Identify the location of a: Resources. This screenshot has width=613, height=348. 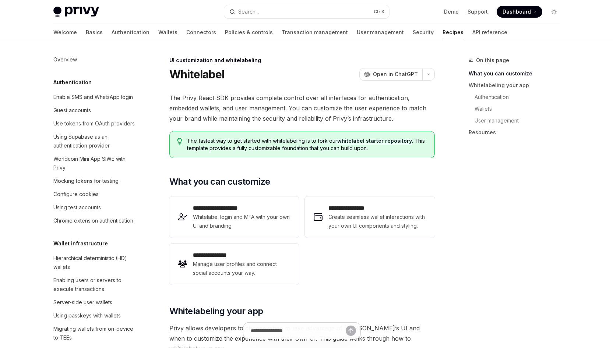
(517, 133).